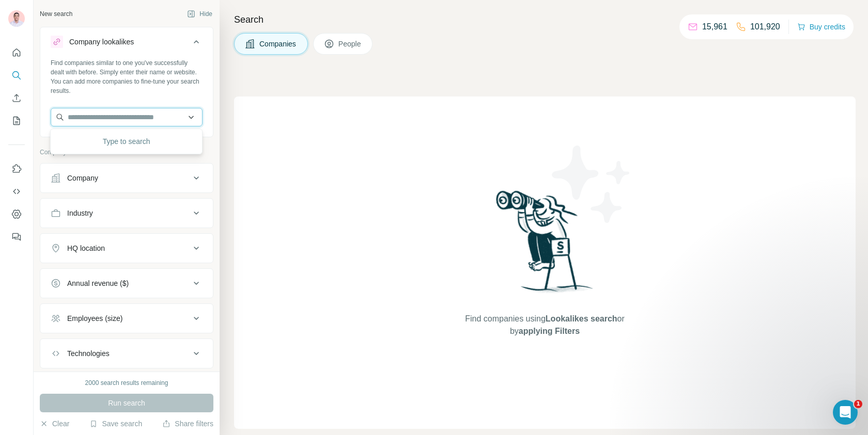  I want to click on button: Enrich CSV, so click(17, 98).